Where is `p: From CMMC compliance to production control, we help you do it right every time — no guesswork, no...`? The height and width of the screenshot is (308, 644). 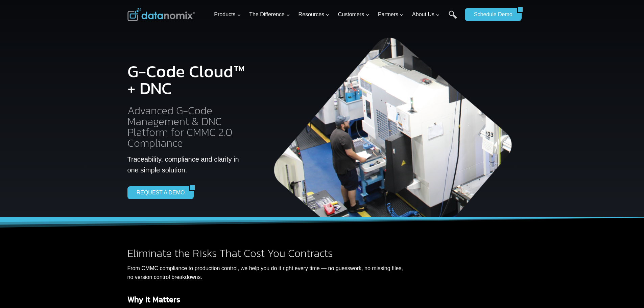
p: From CMMC compliance to production control, we help you do it right every time — no guesswork, no... is located at coordinates (265, 272).